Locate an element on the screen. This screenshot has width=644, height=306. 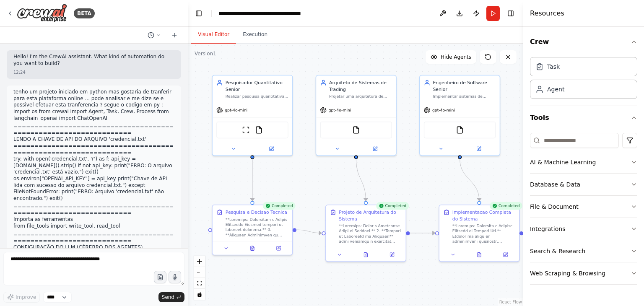
button: File & Document is located at coordinates (584, 207).